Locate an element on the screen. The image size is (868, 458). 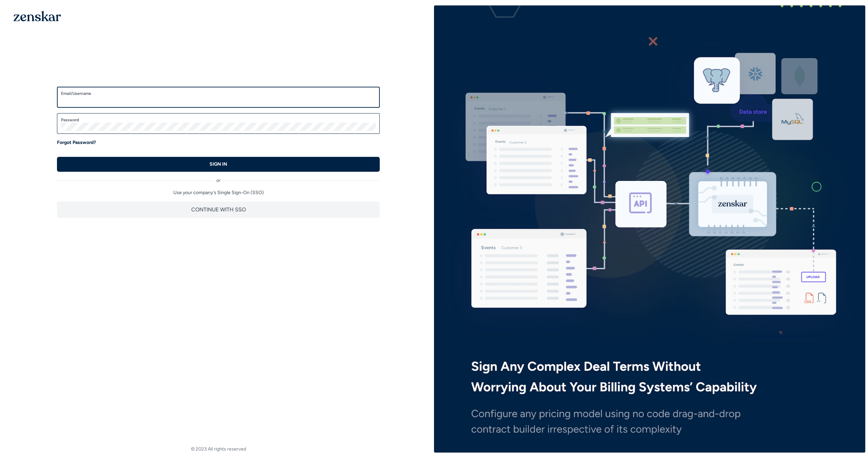
button: SIGN IN is located at coordinates (218, 164).